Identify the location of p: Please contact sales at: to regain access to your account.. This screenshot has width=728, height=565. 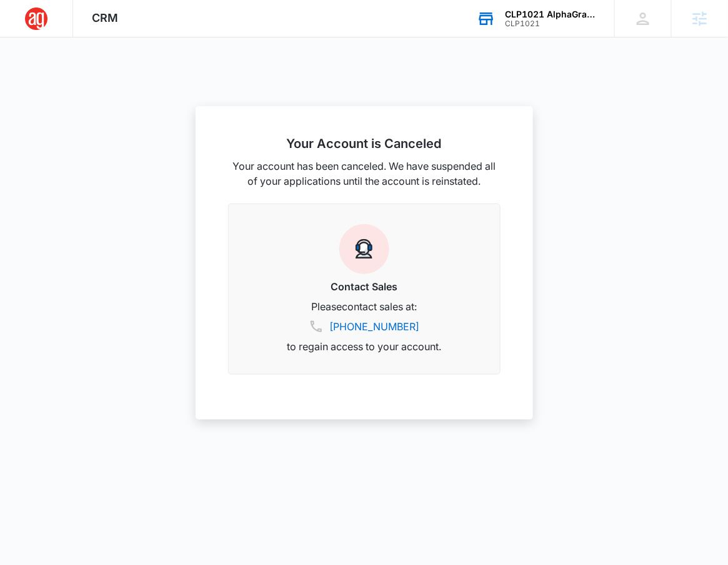
(364, 327).